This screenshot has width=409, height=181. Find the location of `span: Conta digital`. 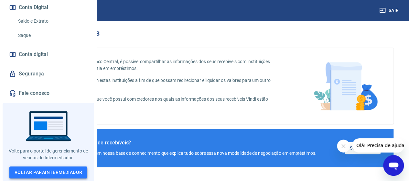

span: Conta digital is located at coordinates (33, 54).